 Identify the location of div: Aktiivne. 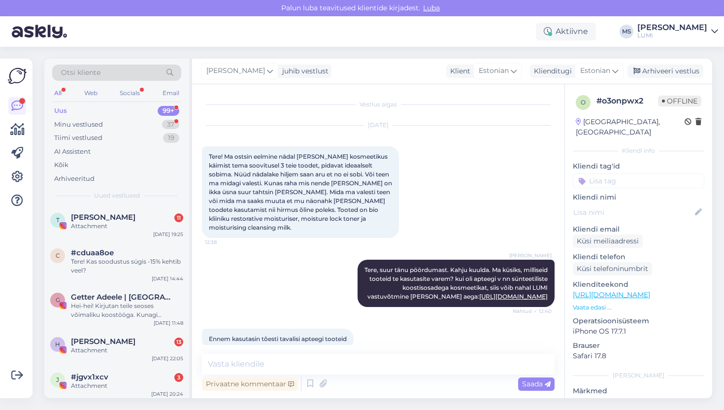
(566, 32).